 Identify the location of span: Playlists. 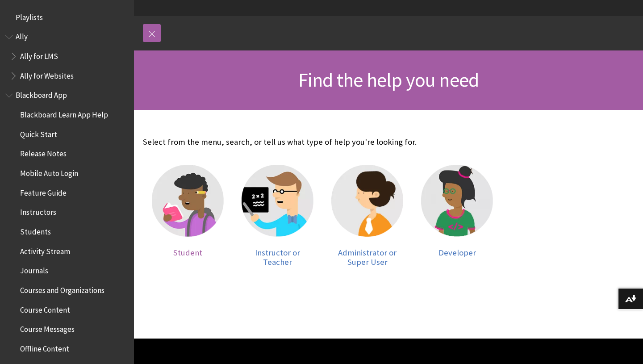
(29, 16).